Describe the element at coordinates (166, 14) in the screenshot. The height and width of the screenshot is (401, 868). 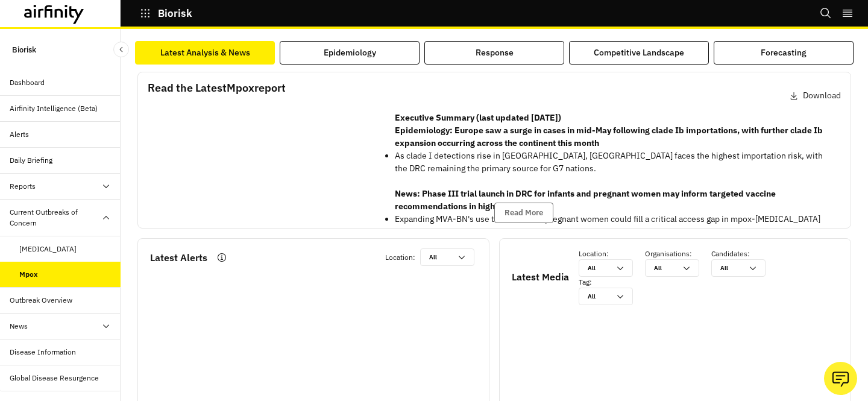
I see `button: Biorisk` at that location.